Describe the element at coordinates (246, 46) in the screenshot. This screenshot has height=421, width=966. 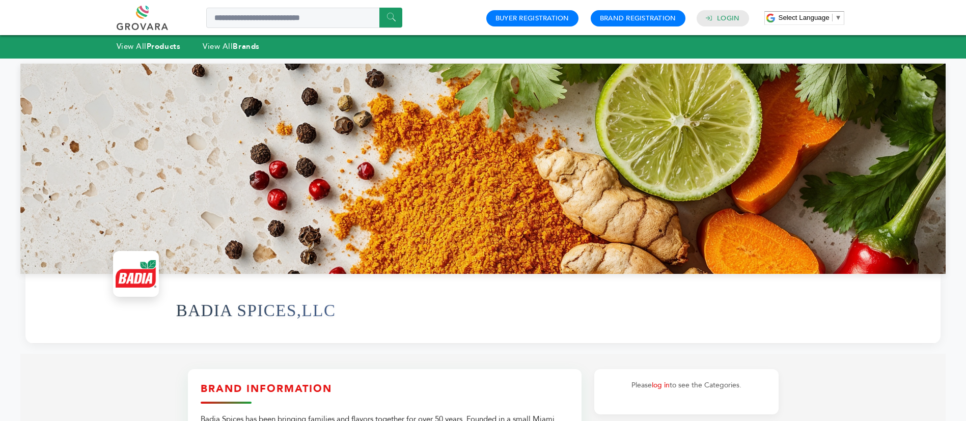
I see `strong: Brands` at that location.